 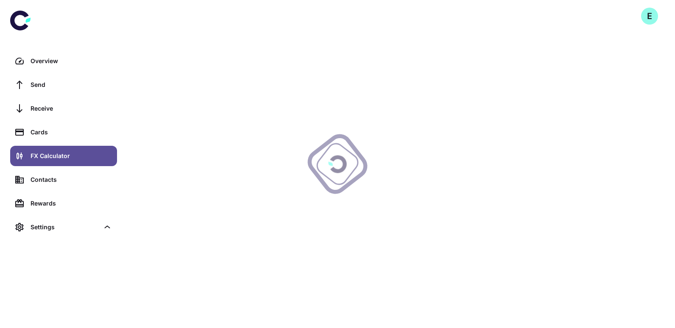 What do you see at coordinates (71, 132) in the screenshot?
I see `div: Cards` at bounding box center [71, 132].